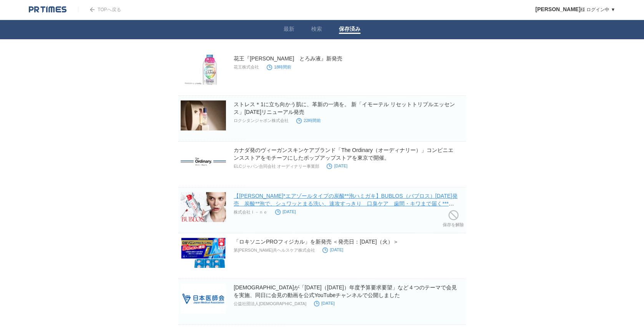  What do you see at coordinates (309, 120) in the screenshot?
I see `time: 22時間前` at bounding box center [309, 120].